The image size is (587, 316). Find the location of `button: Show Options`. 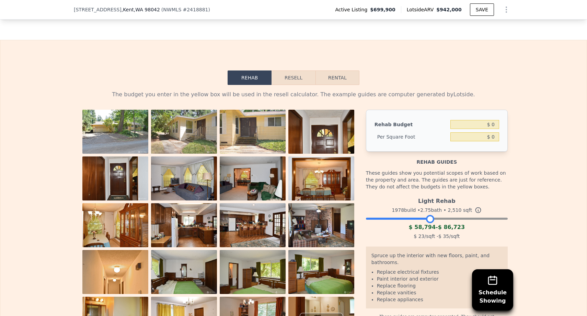

button: Show Options is located at coordinates (506, 10).